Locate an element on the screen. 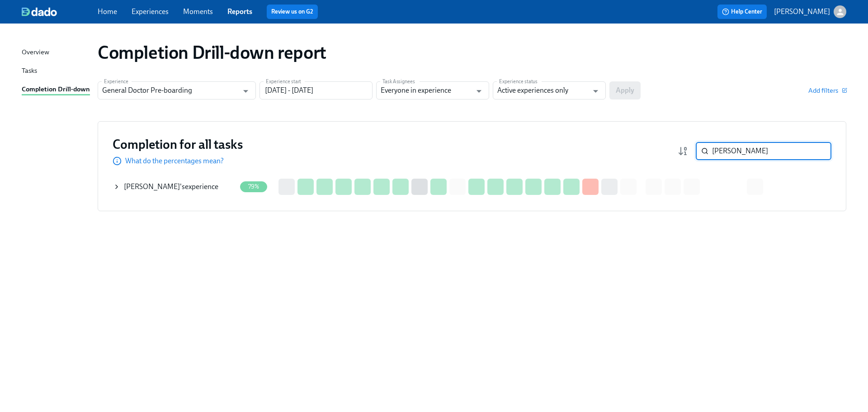  span: Add filters is located at coordinates (827, 90).